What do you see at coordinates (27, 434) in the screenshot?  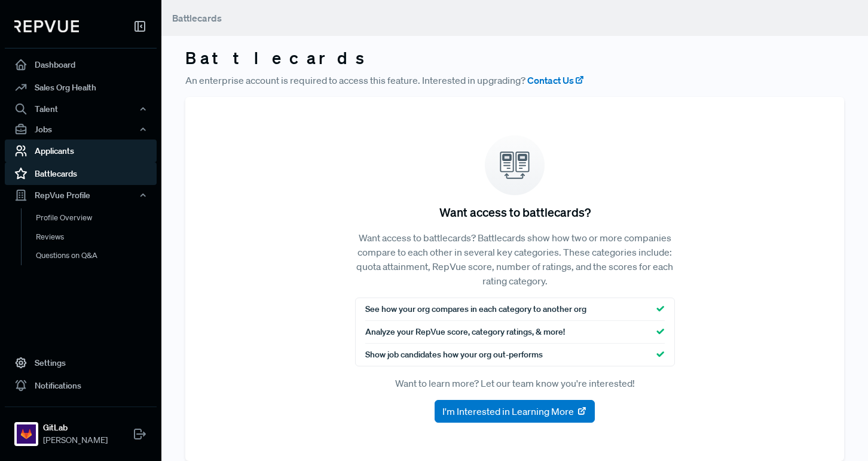 I see `img: GitLab` at bounding box center [27, 434].